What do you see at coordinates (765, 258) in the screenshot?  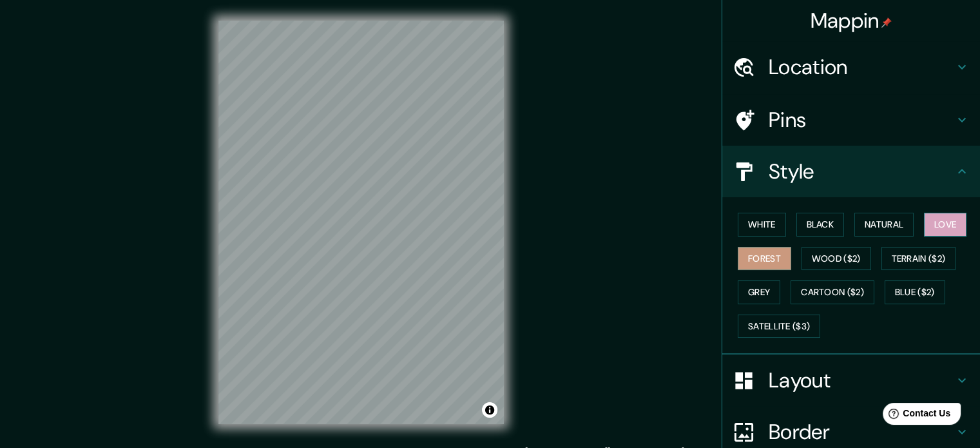 I see `button: Forest` at bounding box center [765, 258].